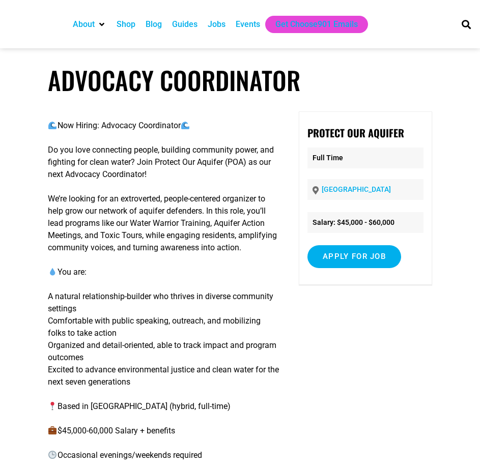  Describe the element at coordinates (356, 133) in the screenshot. I see `strong: Protect Our Aquifer` at that location.